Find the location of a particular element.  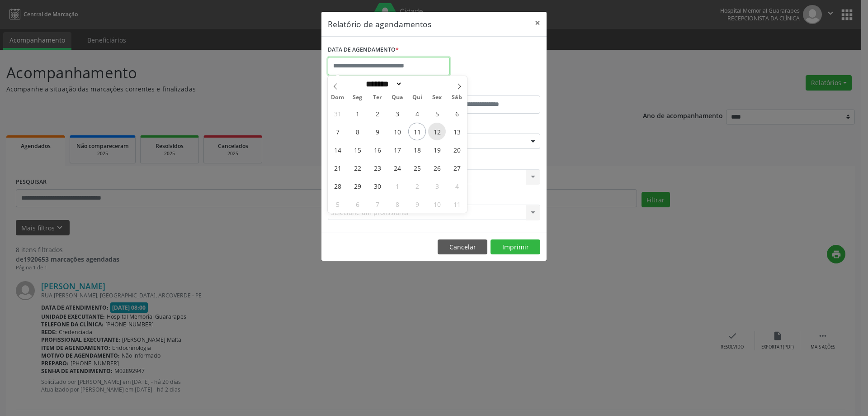

label: ATÉ is located at coordinates (488, 88).